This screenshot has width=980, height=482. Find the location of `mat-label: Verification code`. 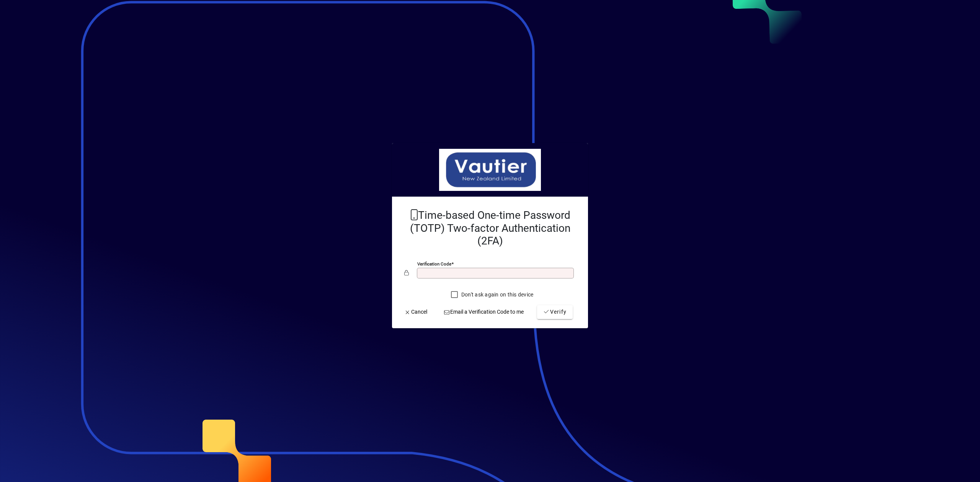

mat-label: Verification code is located at coordinates (434, 264).